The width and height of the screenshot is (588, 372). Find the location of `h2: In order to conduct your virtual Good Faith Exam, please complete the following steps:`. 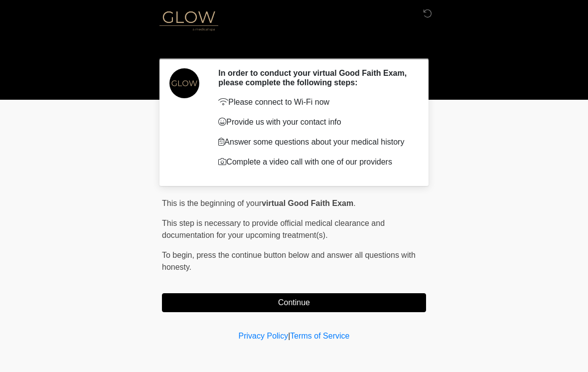

h2: In order to conduct your virtual Good Faith Exam, please complete the following steps: is located at coordinates (314, 78).